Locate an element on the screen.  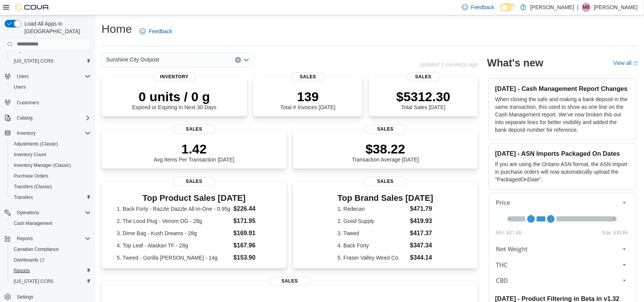
a: Adjustments (Classic) is located at coordinates (36, 144).